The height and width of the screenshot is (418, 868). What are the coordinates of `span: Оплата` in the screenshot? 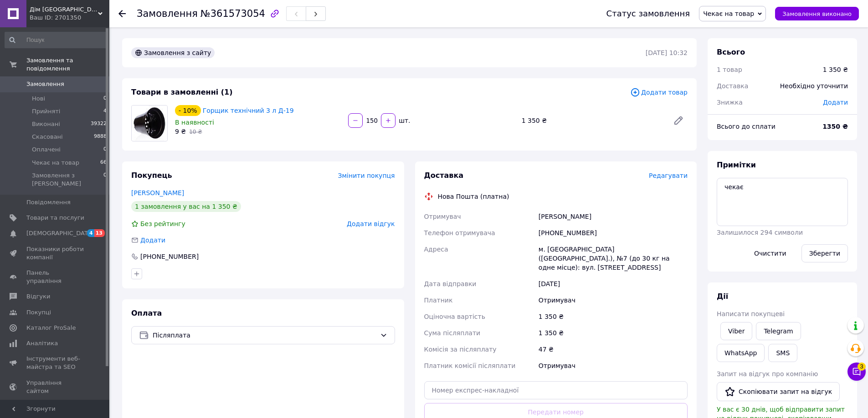 It's located at (146, 313).